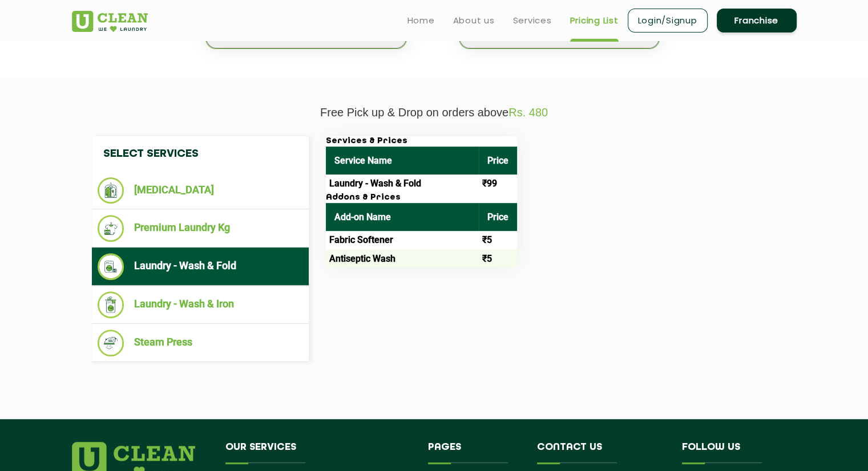 The width and height of the screenshot is (868, 471). What do you see at coordinates (528, 112) in the screenshot?
I see `span: Rs. 480` at bounding box center [528, 112].